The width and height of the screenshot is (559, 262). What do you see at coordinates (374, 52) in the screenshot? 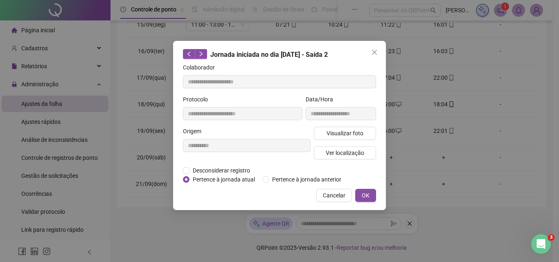
I see `button: Close` at bounding box center [374, 52].